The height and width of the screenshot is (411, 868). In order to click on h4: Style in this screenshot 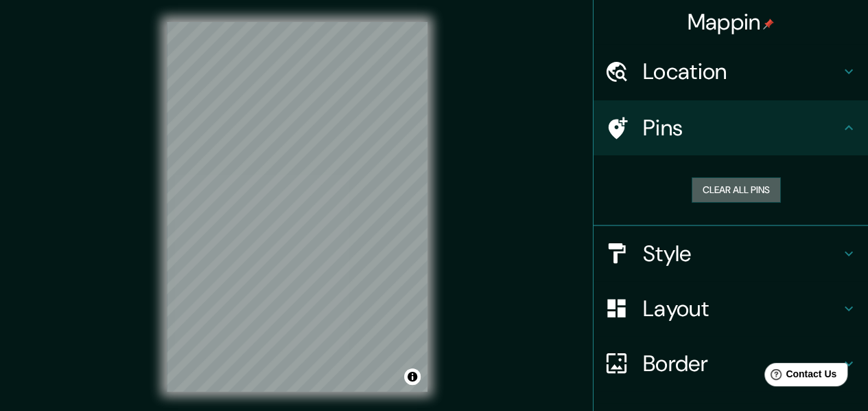, I will do `click(742, 253)`.